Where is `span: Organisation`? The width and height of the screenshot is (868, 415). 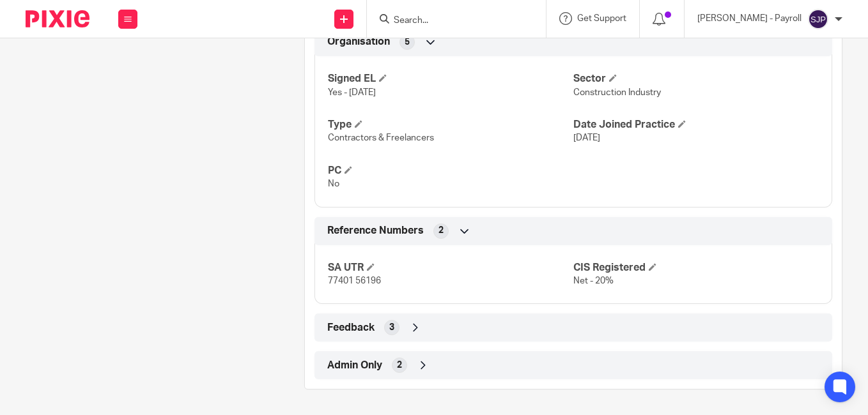
span: Organisation is located at coordinates (359, 42).